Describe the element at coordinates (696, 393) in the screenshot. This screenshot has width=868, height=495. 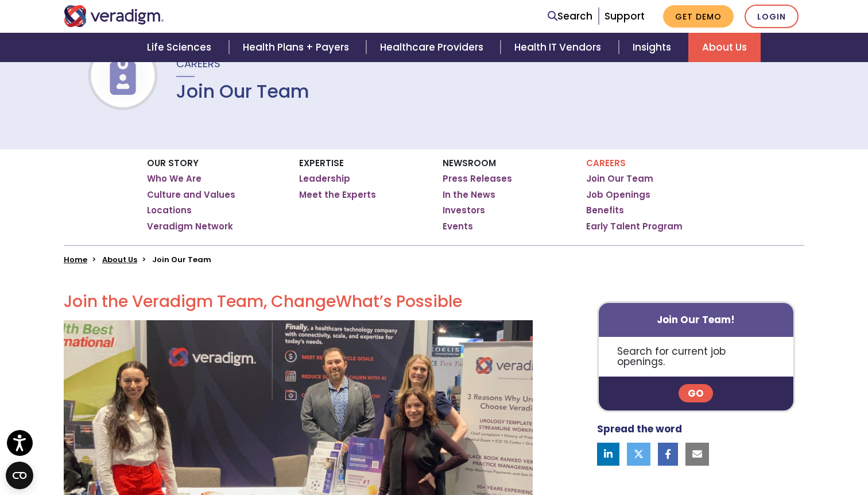
I see `a: Go` at that location.